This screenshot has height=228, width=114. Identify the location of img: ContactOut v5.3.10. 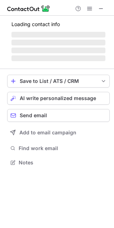
(29, 9).